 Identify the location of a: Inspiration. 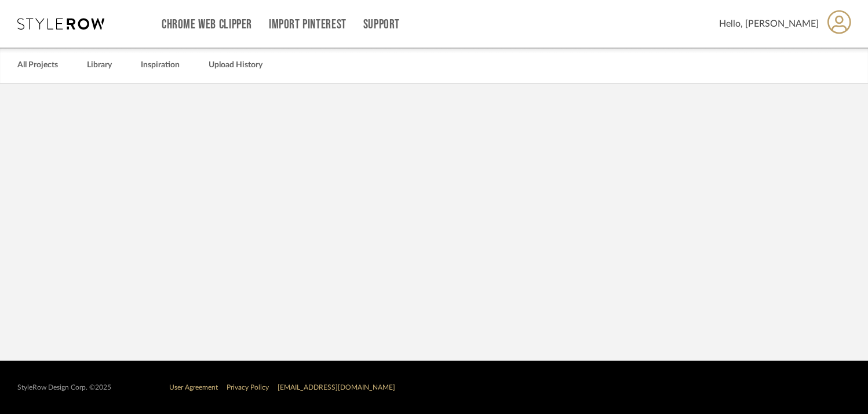
(160, 65).